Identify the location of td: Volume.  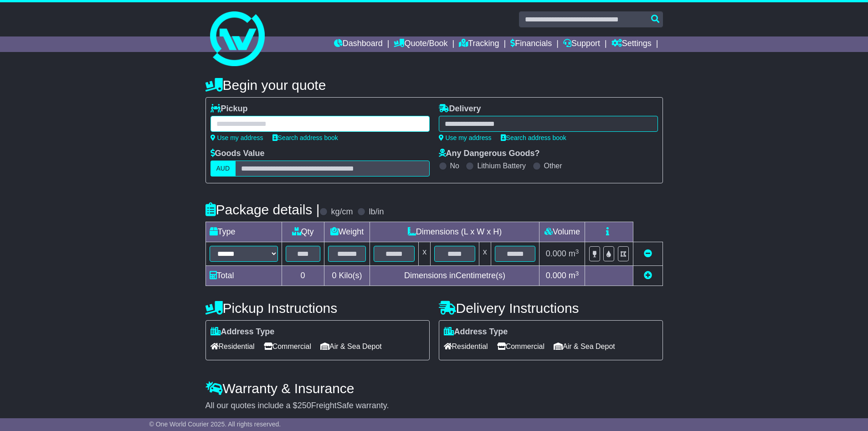
(563, 232).